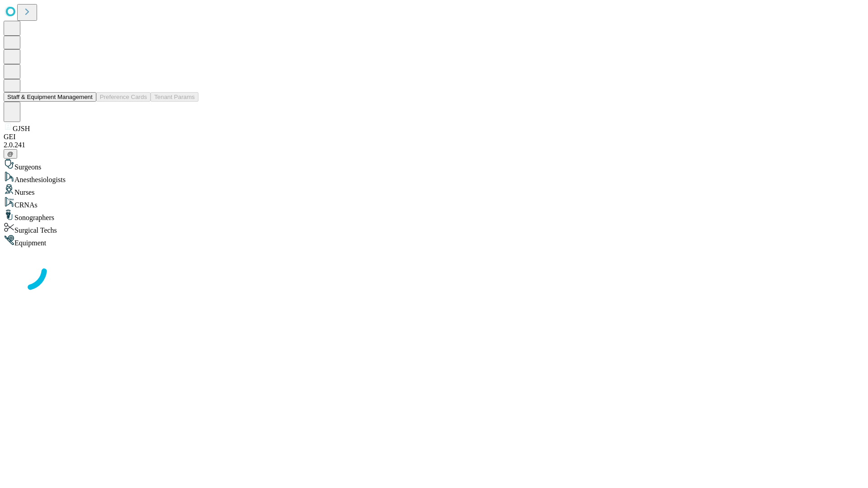 The image size is (868, 488). I want to click on div: Nurses, so click(434, 190).